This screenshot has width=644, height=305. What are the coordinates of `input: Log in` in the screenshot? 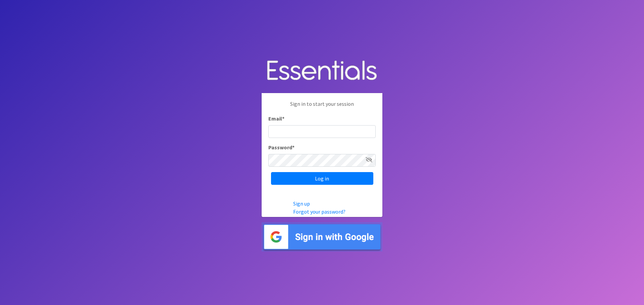 It's located at (322, 178).